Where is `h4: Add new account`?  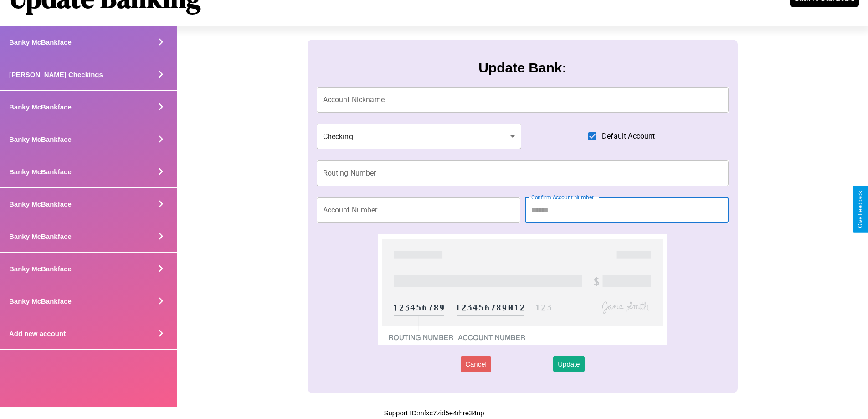
h4: Add new account is located at coordinates (38, 334).